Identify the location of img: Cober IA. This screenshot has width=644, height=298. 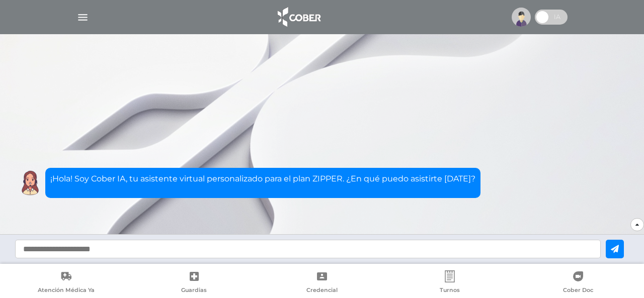
(30, 183).